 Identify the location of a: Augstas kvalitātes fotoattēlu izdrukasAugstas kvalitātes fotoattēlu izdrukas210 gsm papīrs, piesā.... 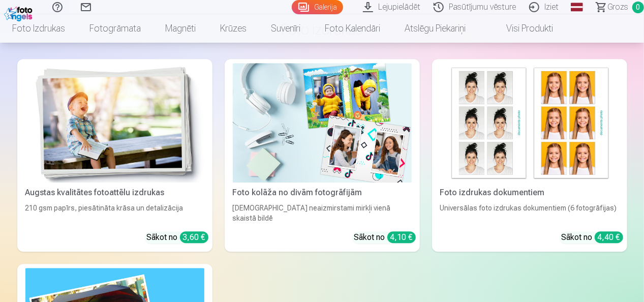
(115, 155).